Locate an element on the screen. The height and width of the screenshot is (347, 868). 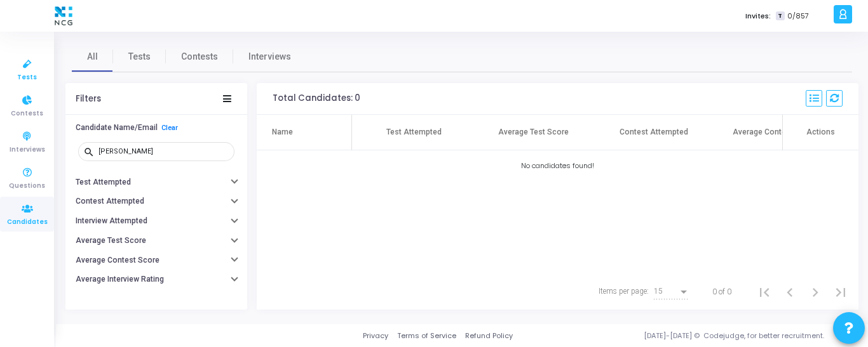
button: Contest Attempted is located at coordinates (157, 201).